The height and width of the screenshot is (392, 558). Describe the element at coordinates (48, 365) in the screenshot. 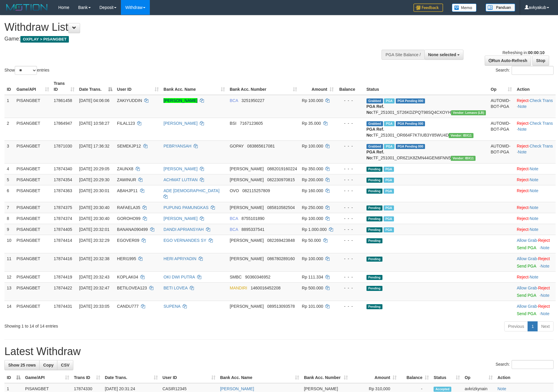

I see `span: Copy` at that location.